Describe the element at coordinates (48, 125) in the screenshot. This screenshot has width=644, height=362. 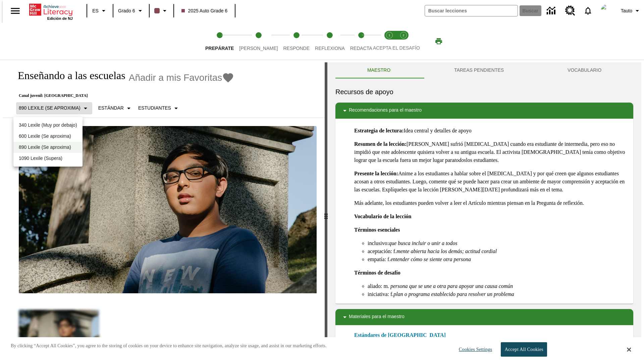
I see `p: 340 Lexile (Muy por debajo)` at that location.